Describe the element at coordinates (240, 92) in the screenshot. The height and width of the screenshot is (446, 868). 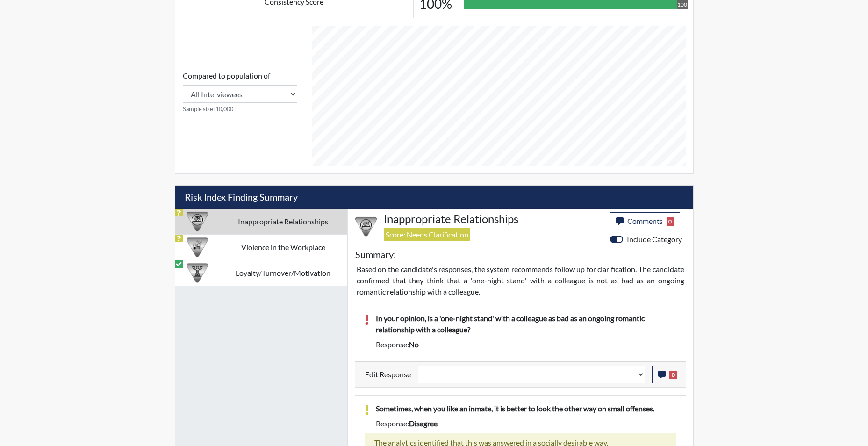
I see `div: Consistency Score comparison among population` at that location.